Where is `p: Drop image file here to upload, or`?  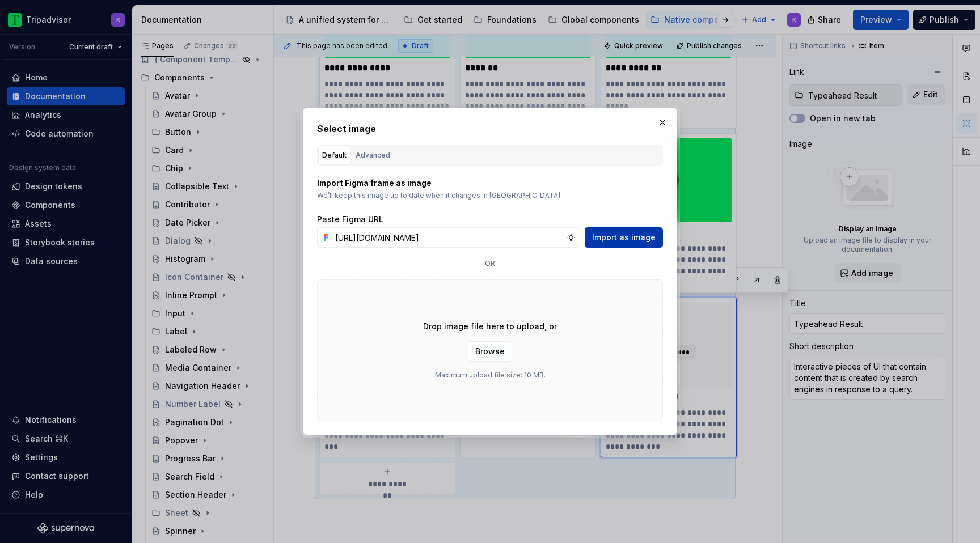 p: Drop image file here to upload, or is located at coordinates (490, 326).